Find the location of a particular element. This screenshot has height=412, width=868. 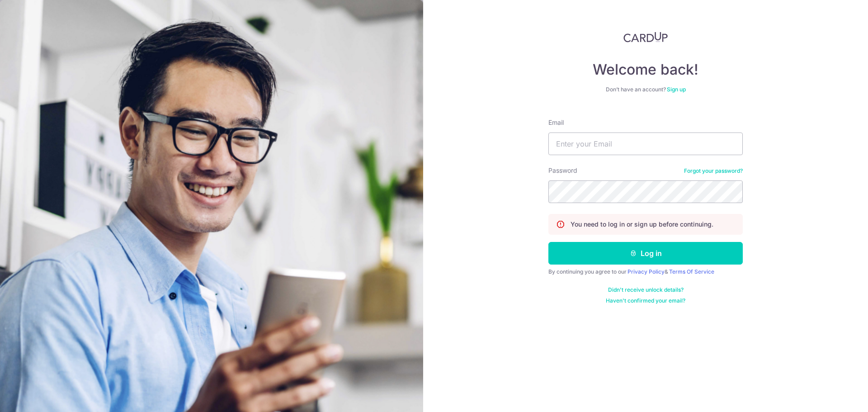

img: CardUp Logo is located at coordinates (645, 37).